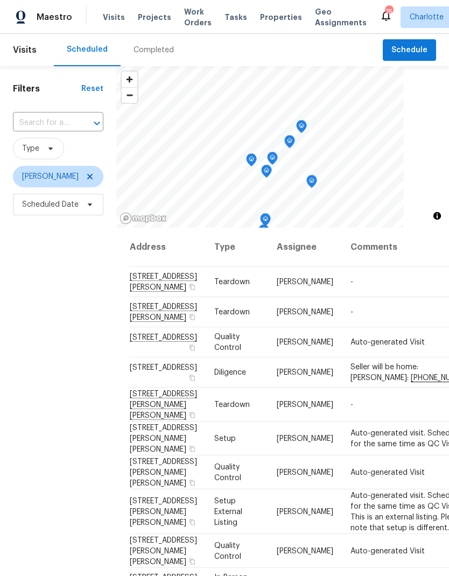 Image resolution: width=449 pixels, height=576 pixels. I want to click on div: 75, so click(388, 12).